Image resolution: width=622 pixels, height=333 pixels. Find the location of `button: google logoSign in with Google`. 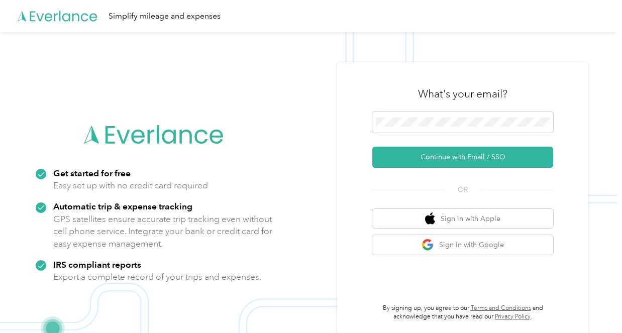

button: google logoSign in with Google is located at coordinates (463, 245).